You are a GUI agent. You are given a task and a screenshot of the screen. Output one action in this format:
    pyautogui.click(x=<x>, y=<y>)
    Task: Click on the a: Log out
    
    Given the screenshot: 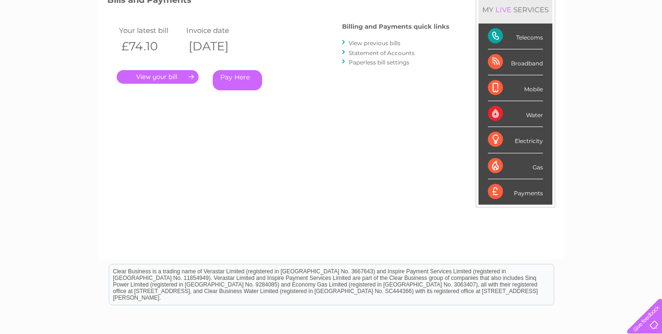 What is the action you would take?
    pyautogui.click(x=642, y=43)
    